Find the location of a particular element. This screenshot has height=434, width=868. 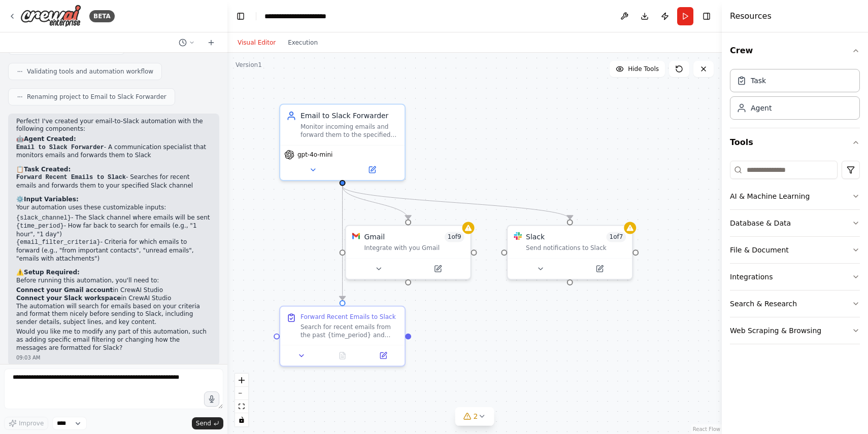

div: Version 1 is located at coordinates (249, 65).